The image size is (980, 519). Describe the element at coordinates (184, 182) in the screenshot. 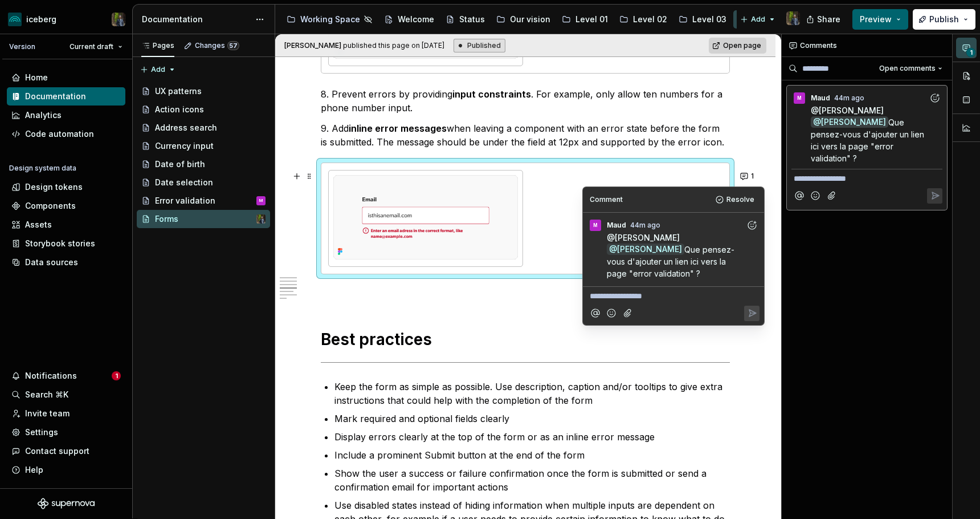

I see `div: Date selection` at that location.